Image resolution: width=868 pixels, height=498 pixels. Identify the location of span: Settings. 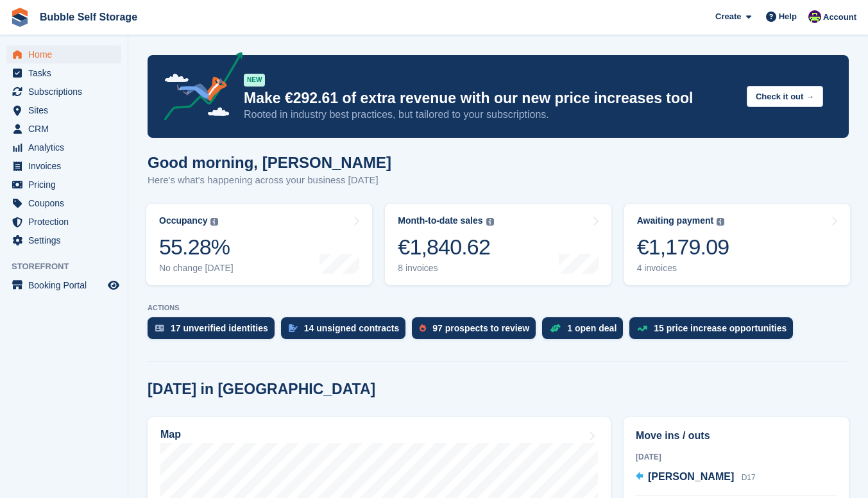
(67, 240).